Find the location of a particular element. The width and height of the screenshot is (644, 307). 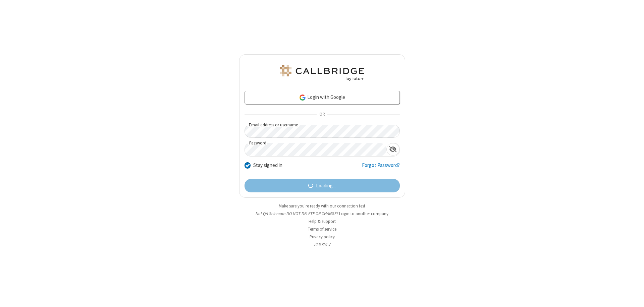

li: Not QA Selenium DO NOT DELETE OR CHANGE? is located at coordinates (322, 213).